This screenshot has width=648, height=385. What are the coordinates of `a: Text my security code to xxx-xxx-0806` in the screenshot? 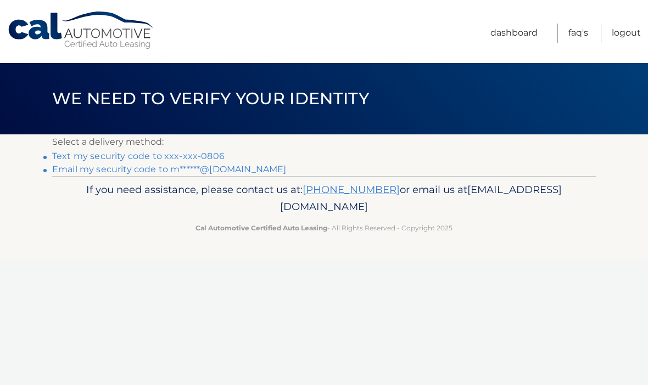 It's located at (138, 156).